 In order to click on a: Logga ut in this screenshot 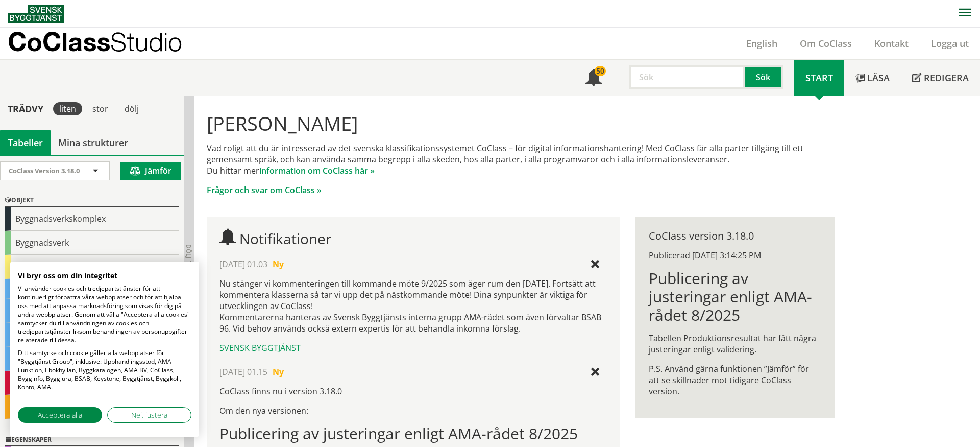, I will do `click(950, 44)`.